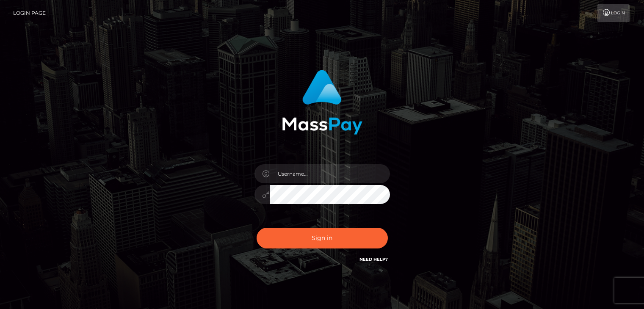  What do you see at coordinates (322, 238) in the screenshot?
I see `button: Sign in` at bounding box center [322, 238].